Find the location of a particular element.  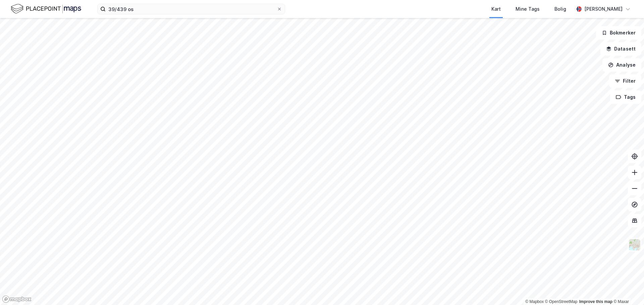

div: Mine Tags is located at coordinates (527, 9).